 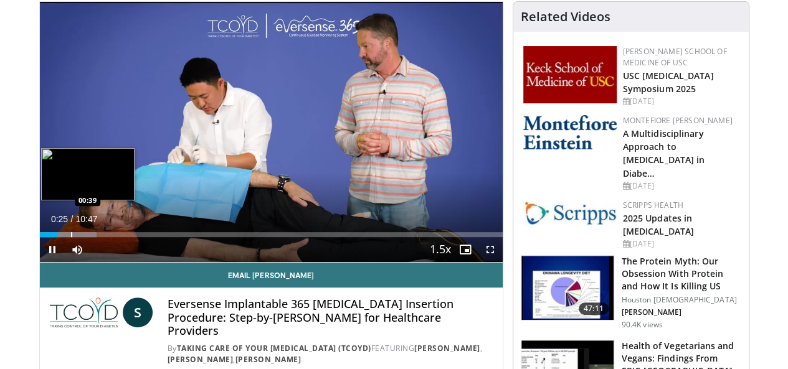 I want to click on span: S, so click(x=138, y=313).